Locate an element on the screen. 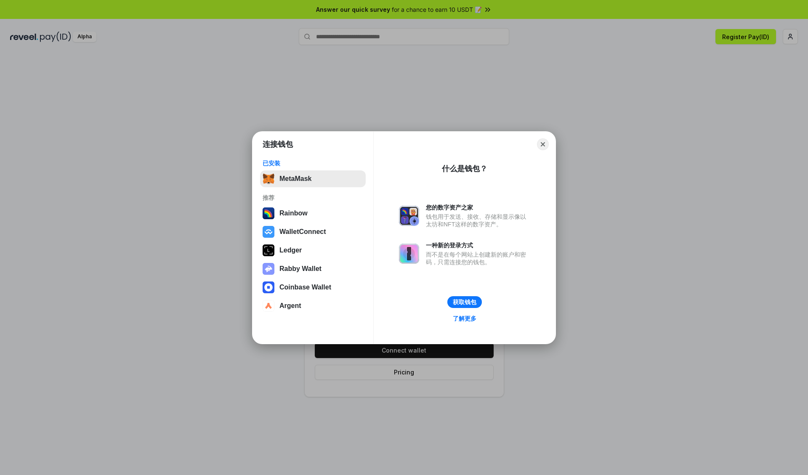 This screenshot has width=808, height=475. button: Coinbase Wallet is located at coordinates (313, 287).